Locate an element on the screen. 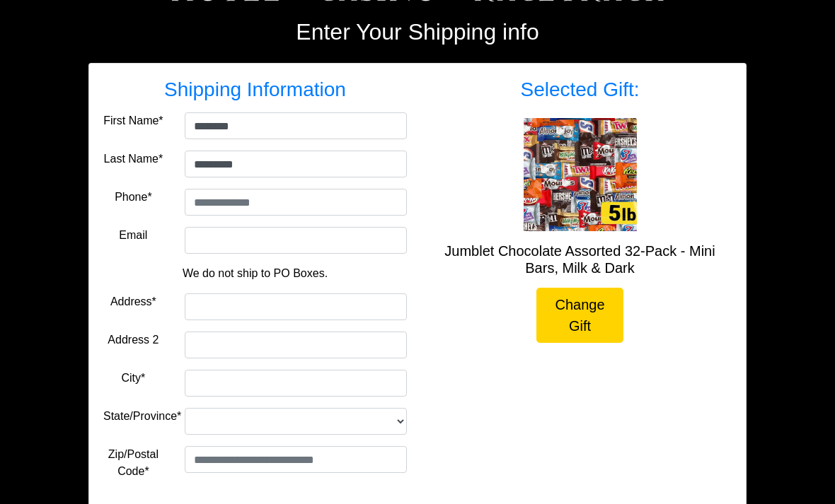 This screenshot has width=835, height=504. p: We do not ship to PO Boxes. is located at coordinates (255, 274).